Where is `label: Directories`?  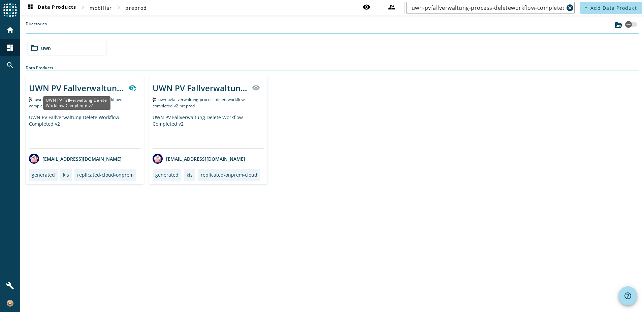
label: Directories is located at coordinates (36, 27).